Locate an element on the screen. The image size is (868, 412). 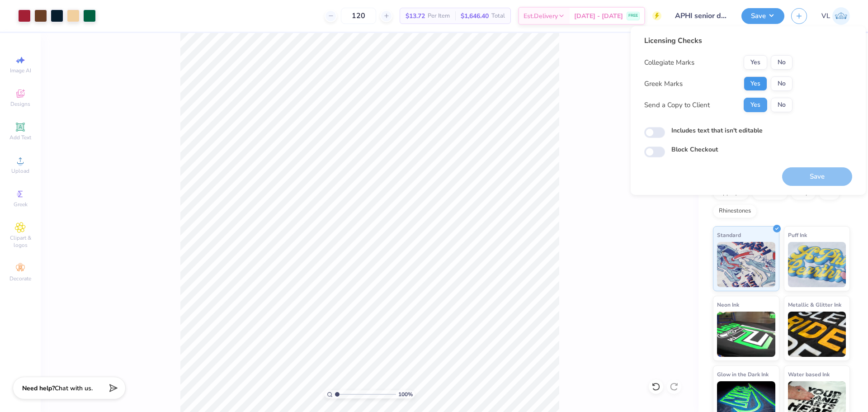
div: Collegiate Marks is located at coordinates (669, 63).